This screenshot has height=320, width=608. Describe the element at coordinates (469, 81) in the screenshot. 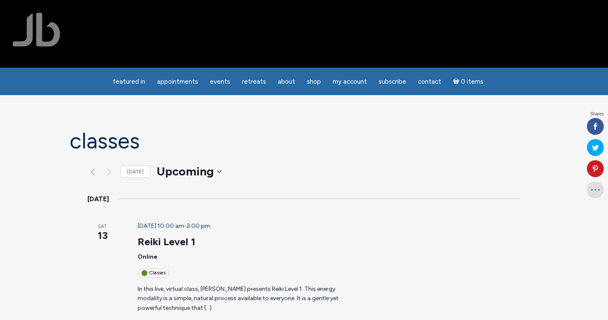

I see `a: Cart0 items` at that location.